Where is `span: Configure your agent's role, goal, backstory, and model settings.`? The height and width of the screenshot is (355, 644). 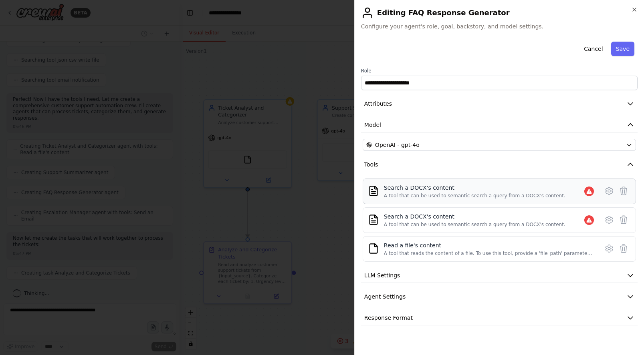 span: Configure your agent's role, goal, backstory, and model settings. is located at coordinates (499, 27).